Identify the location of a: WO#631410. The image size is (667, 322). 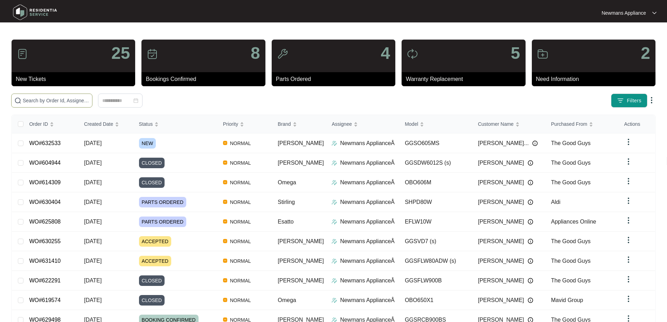
(45, 261).